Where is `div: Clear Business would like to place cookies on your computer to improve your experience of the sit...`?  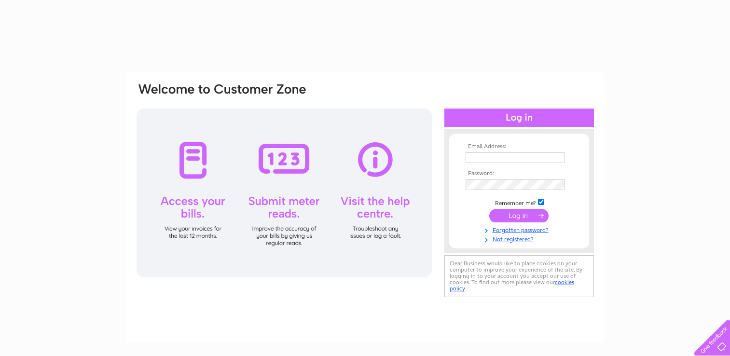 div: Clear Business would like to place cookies on your computer to improve your experience of the sit... is located at coordinates (519, 276).